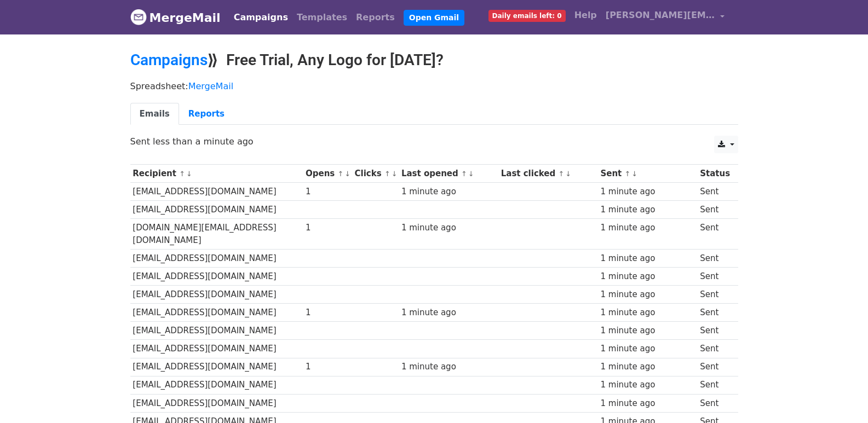  Describe the element at coordinates (434, 141) in the screenshot. I see `p: Sent less than a minute ago` at that location.